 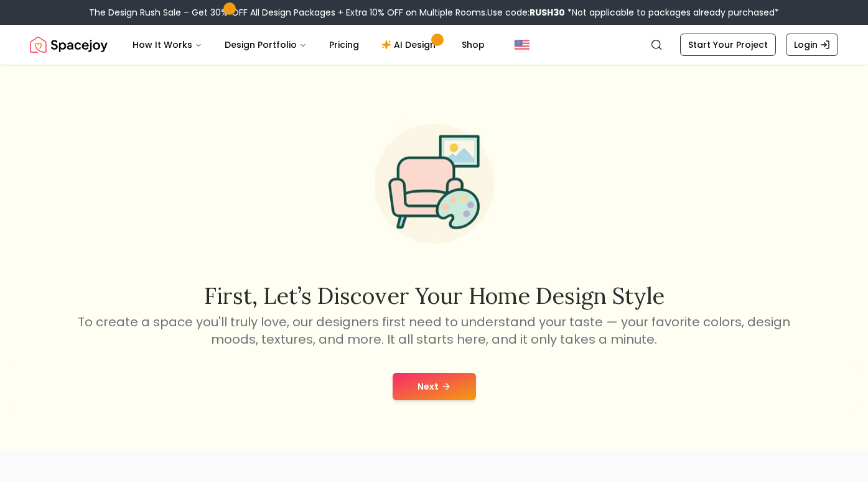 I want to click on span: Use code:, so click(x=526, y=12).